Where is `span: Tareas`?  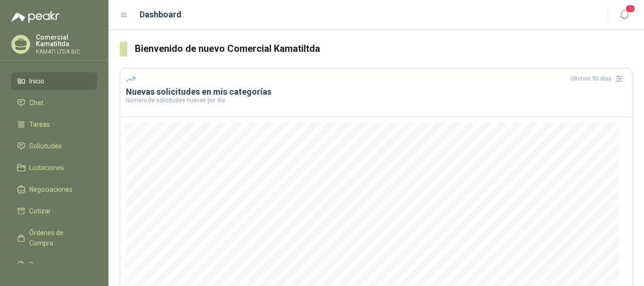 span: Tareas is located at coordinates (40, 124).